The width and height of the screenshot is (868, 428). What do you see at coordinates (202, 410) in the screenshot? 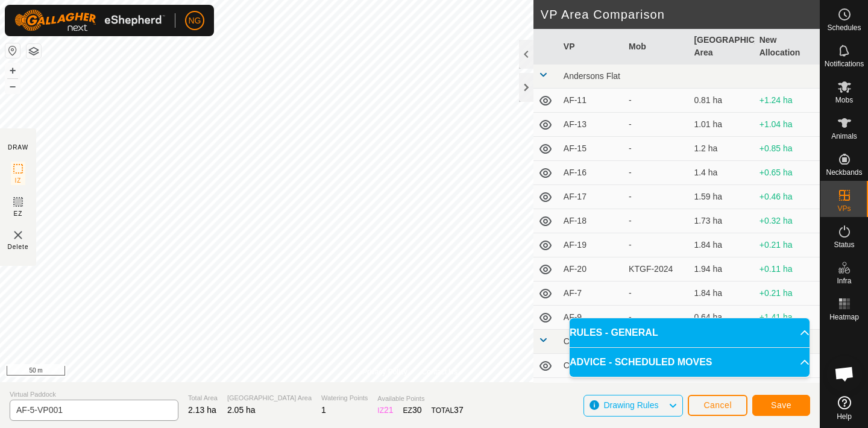
I see `span: 2.13 ha` at bounding box center [202, 410].